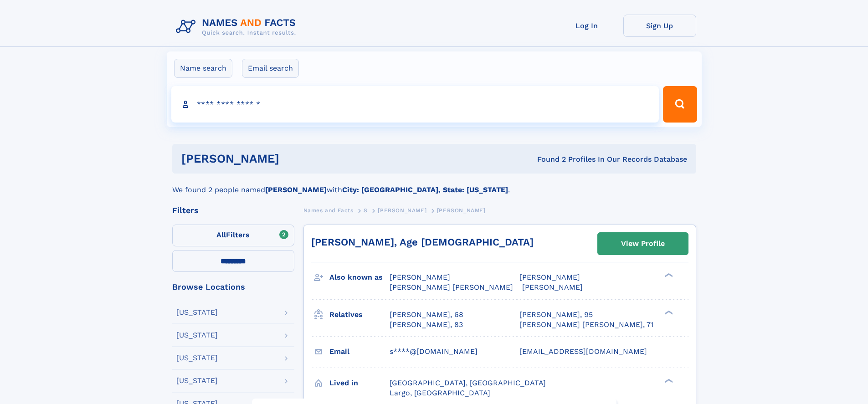 This screenshot has height=404, width=868. Describe the element at coordinates (233, 210) in the screenshot. I see `div: Filters` at that location.